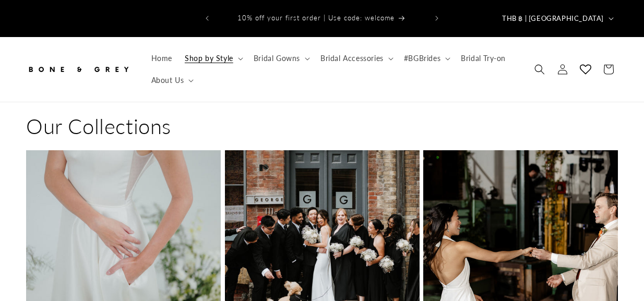  What do you see at coordinates (483, 58) in the screenshot?
I see `a: Bridal Try-on` at bounding box center [483, 58].